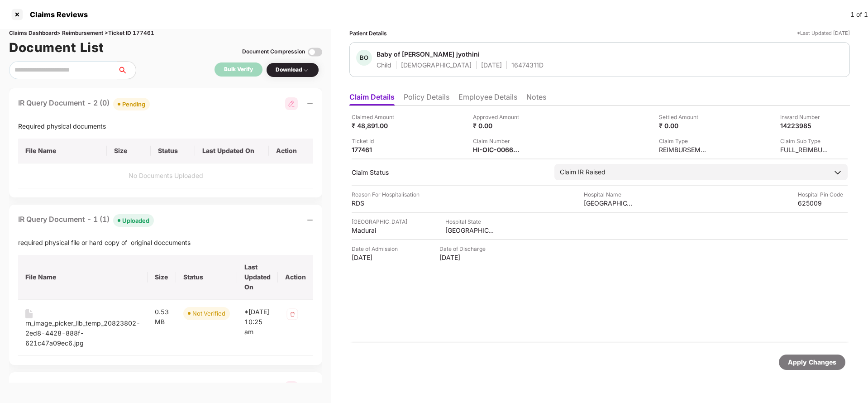  Describe the element at coordinates (127, 70) in the screenshot. I see `span: search` at that location.